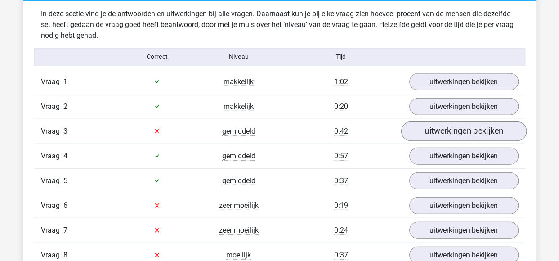  What do you see at coordinates (65, 230) in the screenshot?
I see `span: 7` at bounding box center [65, 230].